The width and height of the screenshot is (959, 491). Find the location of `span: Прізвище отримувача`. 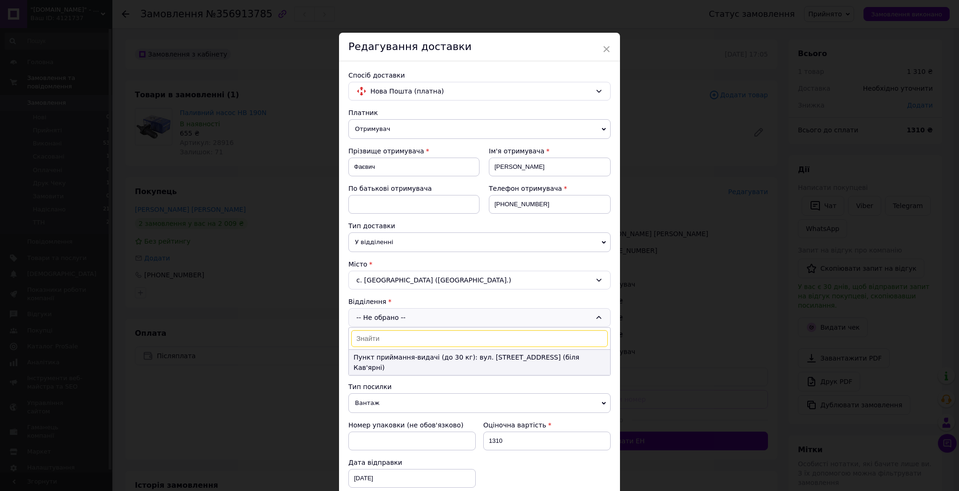

span: Прізвище отримувача is located at coordinates (386, 151).